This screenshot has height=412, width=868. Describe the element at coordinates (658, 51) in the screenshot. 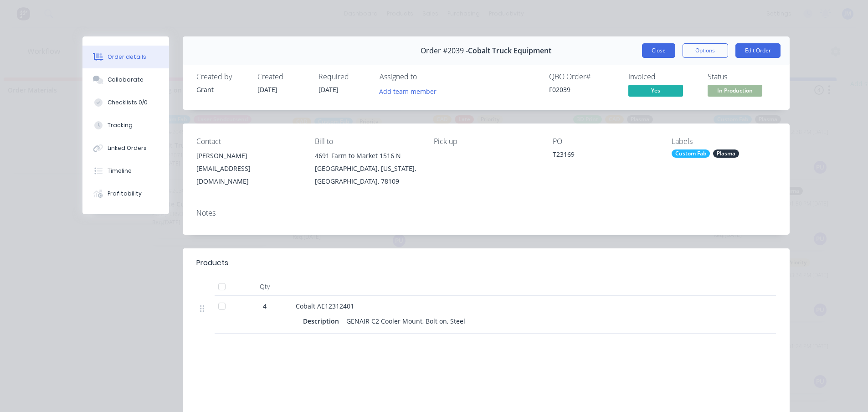

I see `button: Close` at that location.